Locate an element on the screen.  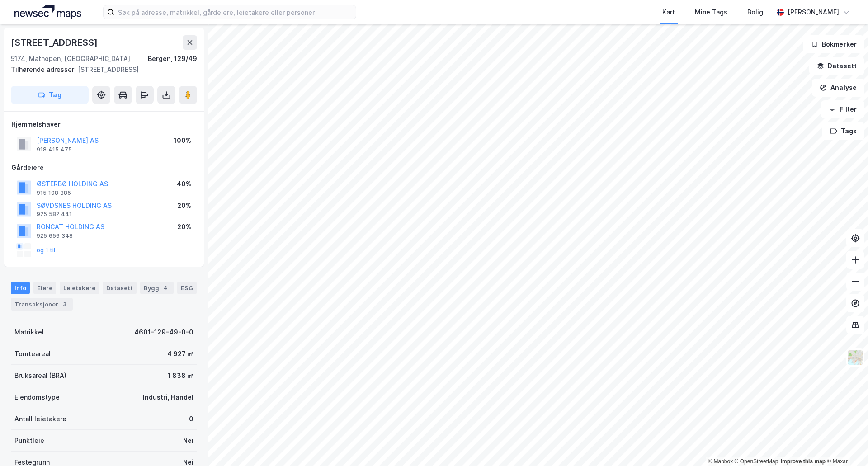
button: Filter is located at coordinates (843, 109).